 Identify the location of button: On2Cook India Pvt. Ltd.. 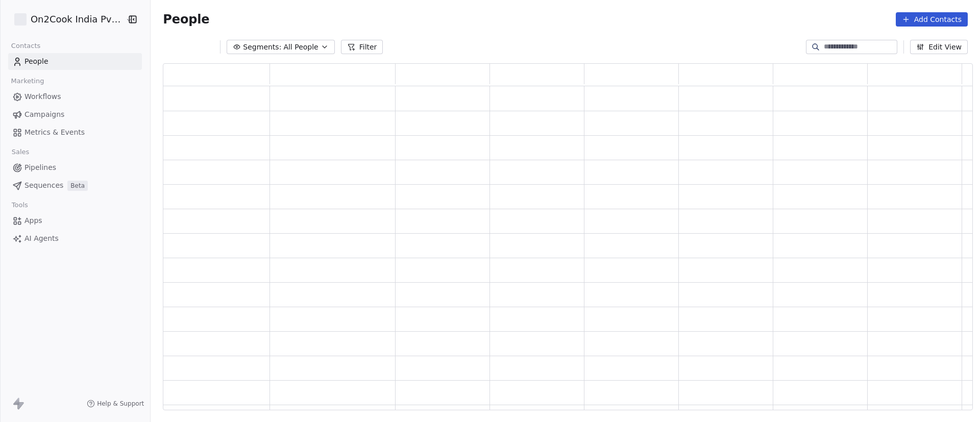
(66, 20).